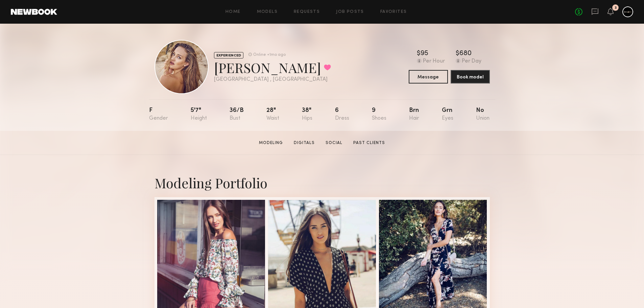  I want to click on div: 5'7", so click(199, 114).